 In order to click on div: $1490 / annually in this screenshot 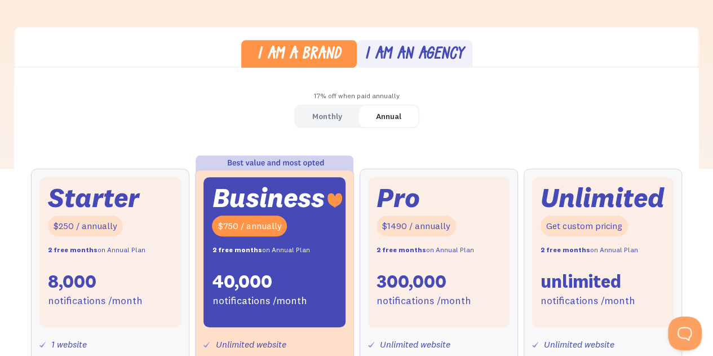, I will do `click(416, 226)`.